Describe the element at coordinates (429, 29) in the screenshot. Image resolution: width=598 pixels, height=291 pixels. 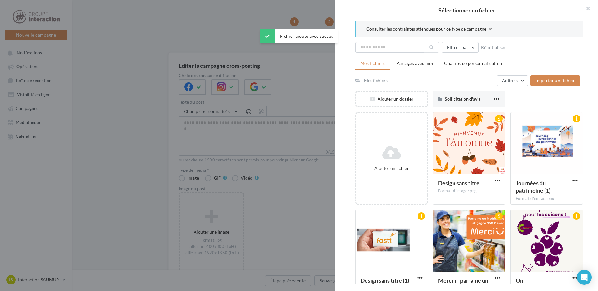
I see `button: Consulter les contraintes attendues pour ce type de campagne` at that location.